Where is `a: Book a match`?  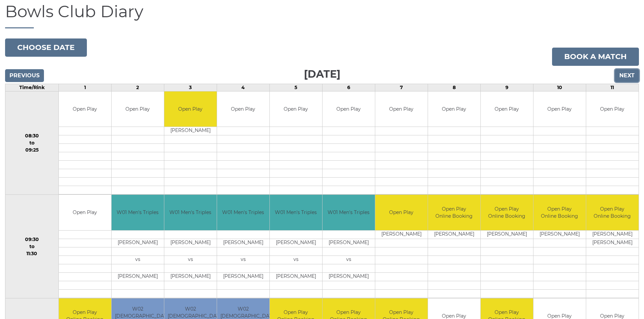 a: Book a match is located at coordinates (595, 57).